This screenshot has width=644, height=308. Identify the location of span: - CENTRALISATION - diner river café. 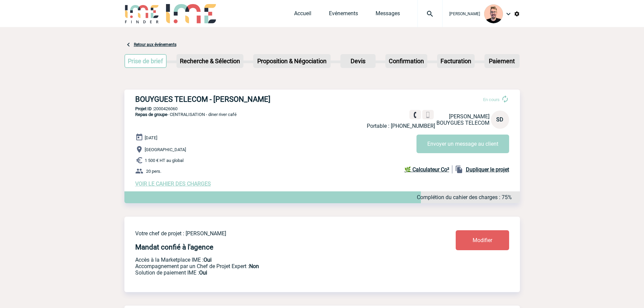
(186, 114).